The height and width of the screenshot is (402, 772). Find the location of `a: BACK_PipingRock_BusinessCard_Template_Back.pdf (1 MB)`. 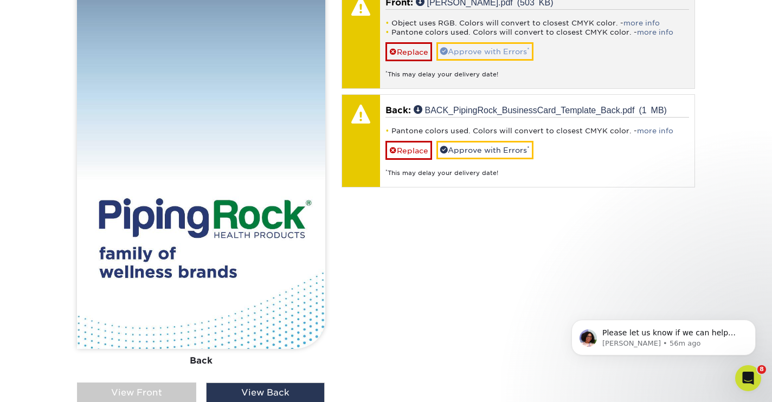

a: BACK_PipingRock_BusinessCard_Template_Back.pdf (1 MB) is located at coordinates (540, 109).